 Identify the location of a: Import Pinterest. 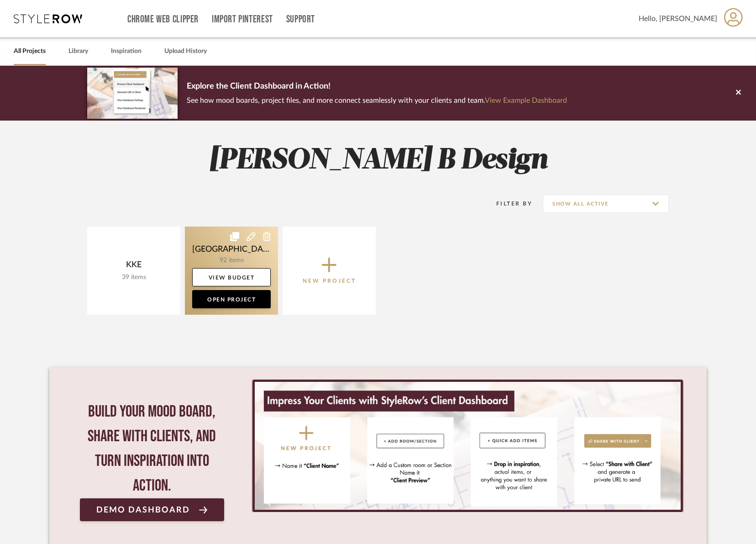
(242, 19).